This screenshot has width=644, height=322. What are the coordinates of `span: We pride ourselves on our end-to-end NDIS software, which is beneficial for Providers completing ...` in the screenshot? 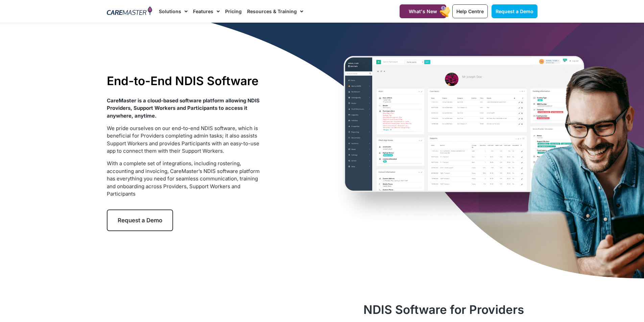 It's located at (183, 140).